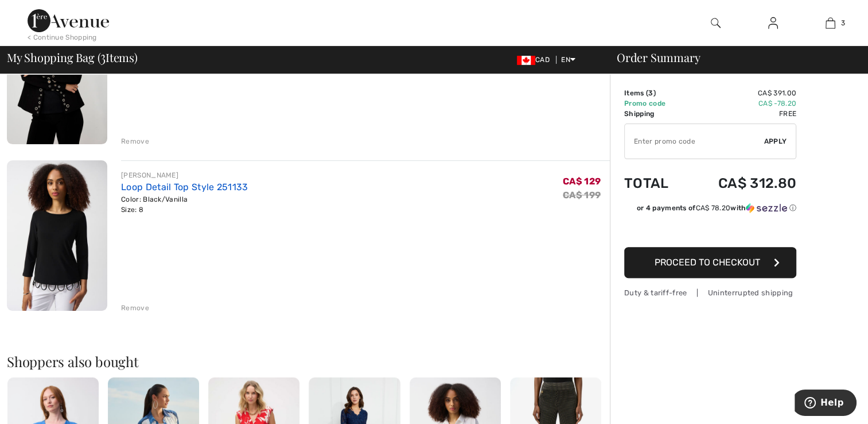  Describe the element at coordinates (582, 181) in the screenshot. I see `span: CA$ 129` at that location.